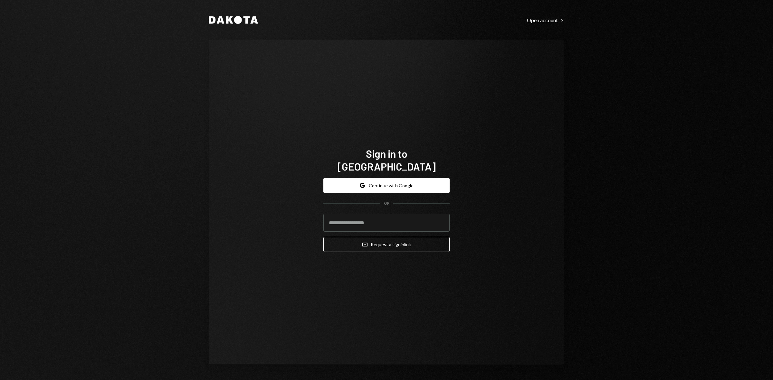  What do you see at coordinates (545, 20) in the screenshot?
I see `a: Open account` at bounding box center [545, 20].